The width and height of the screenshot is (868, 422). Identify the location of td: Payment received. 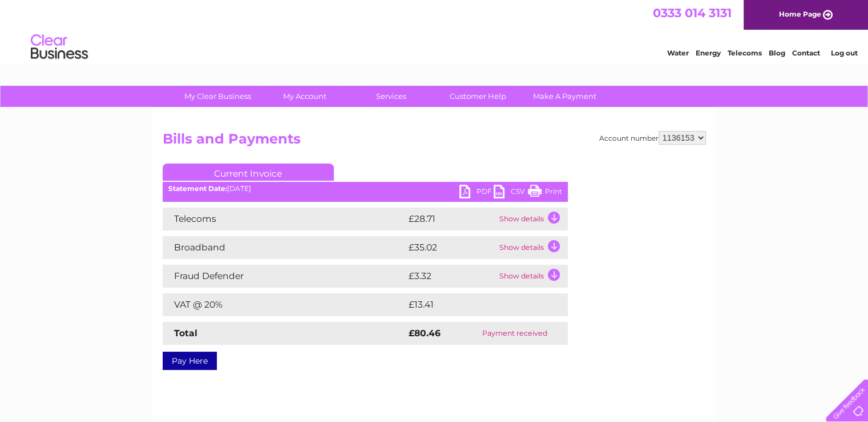
(514, 333).